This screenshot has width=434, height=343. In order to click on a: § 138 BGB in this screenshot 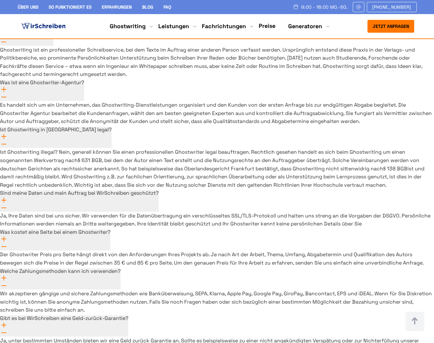, I will do `click(396, 168)`.